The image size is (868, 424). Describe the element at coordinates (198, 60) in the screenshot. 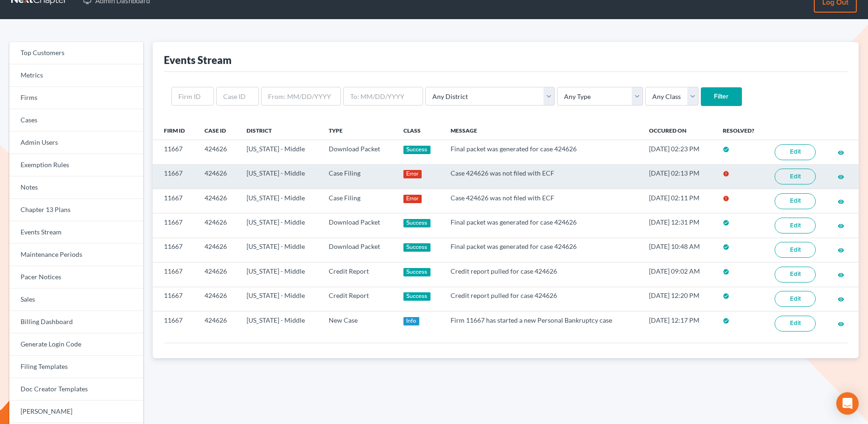

I see `div: Events Stream` at that location.